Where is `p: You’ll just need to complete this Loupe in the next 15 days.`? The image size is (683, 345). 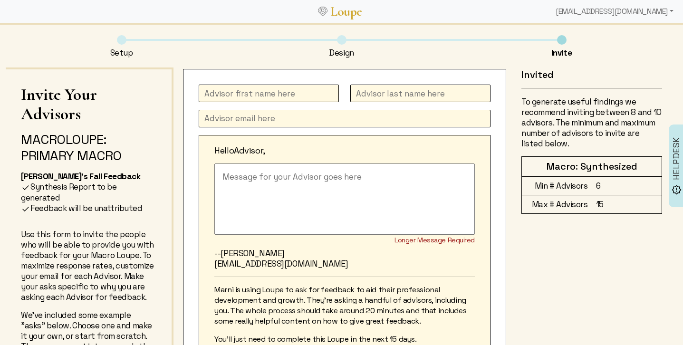 p: You’ll just need to complete this Loupe in the next 15 days. is located at coordinates (344, 339).